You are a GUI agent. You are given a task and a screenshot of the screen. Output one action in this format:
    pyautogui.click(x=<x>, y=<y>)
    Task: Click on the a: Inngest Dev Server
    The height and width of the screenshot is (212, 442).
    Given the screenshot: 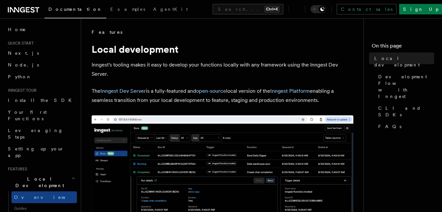 What is the action you would take?
    pyautogui.click(x=123, y=91)
    